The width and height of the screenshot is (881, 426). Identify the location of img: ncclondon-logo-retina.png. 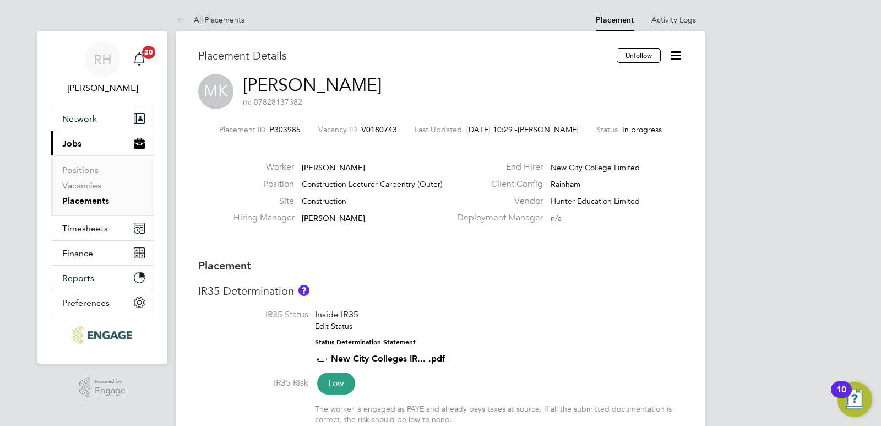
(102, 335).